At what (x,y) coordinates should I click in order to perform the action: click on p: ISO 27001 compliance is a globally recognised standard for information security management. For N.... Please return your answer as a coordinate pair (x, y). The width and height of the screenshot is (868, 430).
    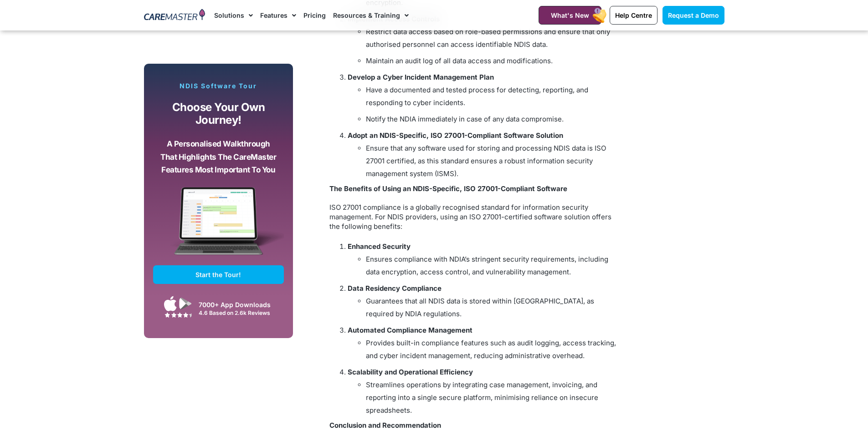
    Looking at the image, I should click on (473, 217).